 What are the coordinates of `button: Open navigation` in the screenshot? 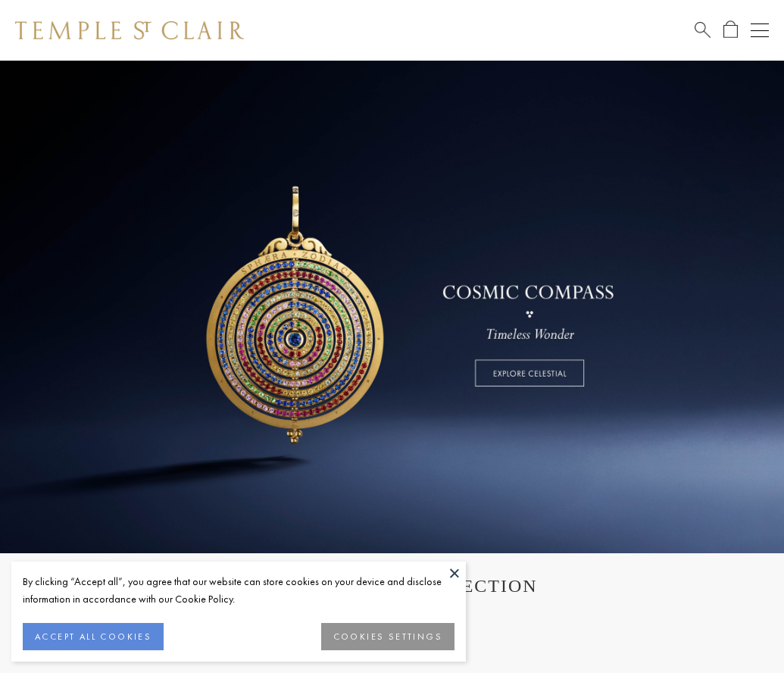 It's located at (760, 30).